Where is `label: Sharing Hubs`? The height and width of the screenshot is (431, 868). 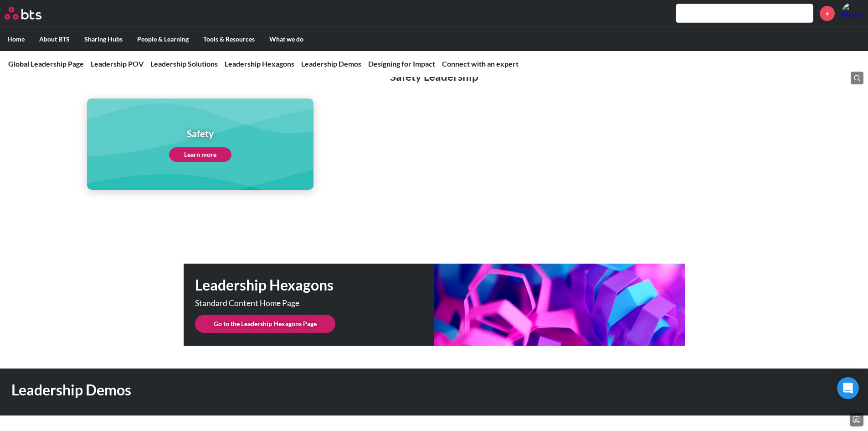
label: Sharing Hubs is located at coordinates (104, 39).